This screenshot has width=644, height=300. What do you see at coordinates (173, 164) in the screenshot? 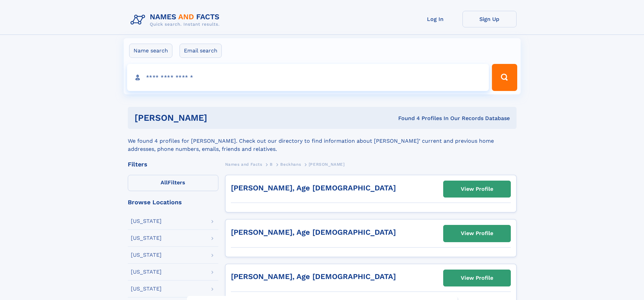
I see `div: Filters` at bounding box center [173, 164].